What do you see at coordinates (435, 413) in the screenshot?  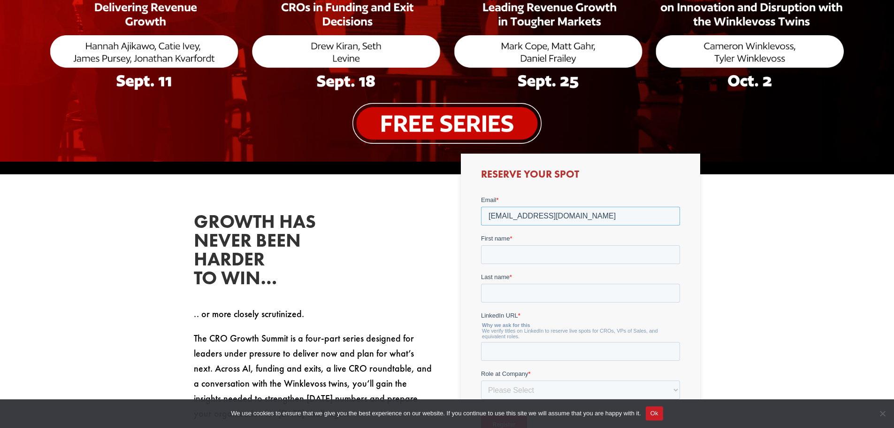 I see `span: We use cookies to ensure that we give you the best experience on our website. If you continue to ...` at bounding box center [435, 413].